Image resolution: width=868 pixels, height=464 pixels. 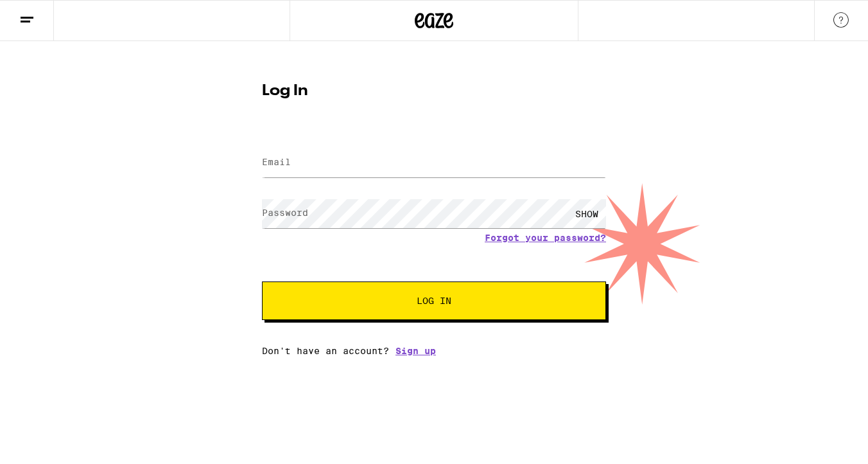 What do you see at coordinates (434, 163) in the screenshot?
I see `input: Email` at bounding box center [434, 163].